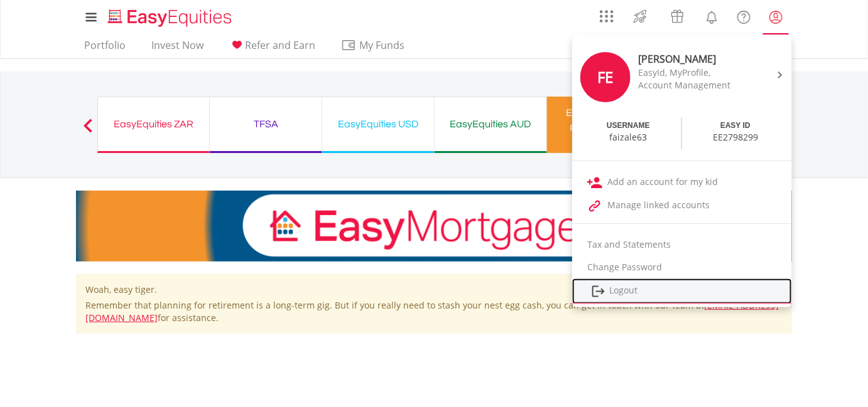 Image resolution: width=868 pixels, height=407 pixels. I want to click on div: FE, so click(606, 77).